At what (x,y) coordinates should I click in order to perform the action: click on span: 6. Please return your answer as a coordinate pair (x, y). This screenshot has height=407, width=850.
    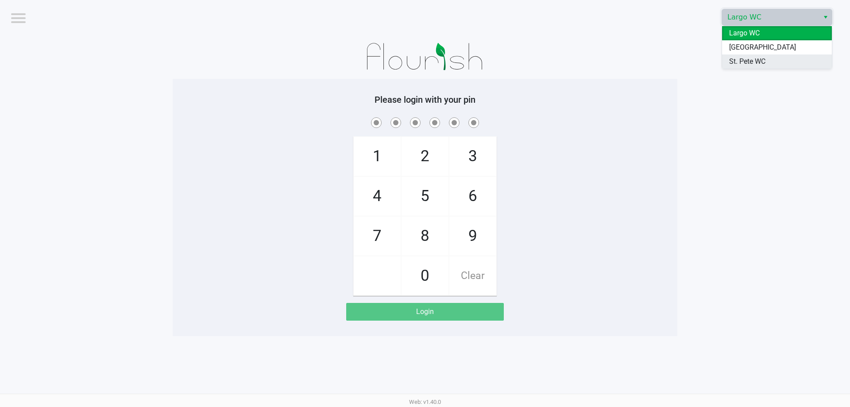
    Looking at the image, I should click on (473, 196).